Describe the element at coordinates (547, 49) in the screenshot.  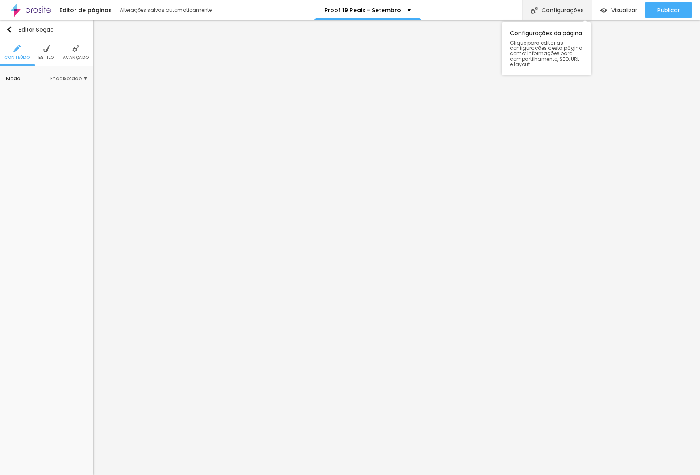
I see `div: Configurações da página` at that location.